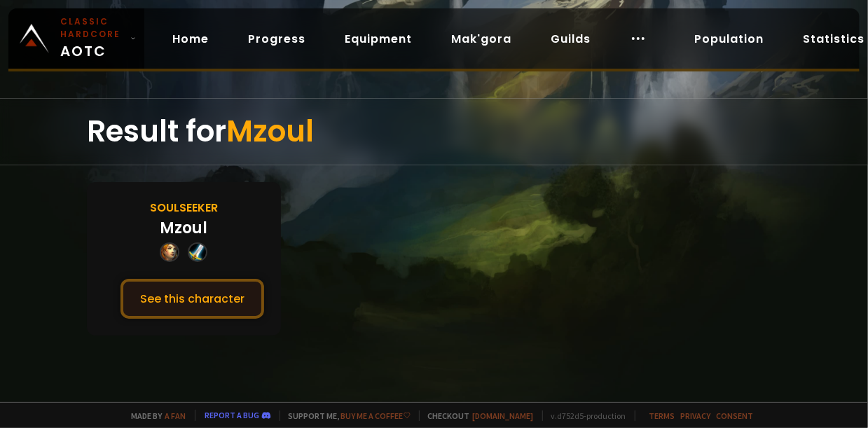 The width and height of the screenshot is (868, 428). What do you see at coordinates (477, 416) in the screenshot?
I see `span: Checkout` at bounding box center [477, 416].